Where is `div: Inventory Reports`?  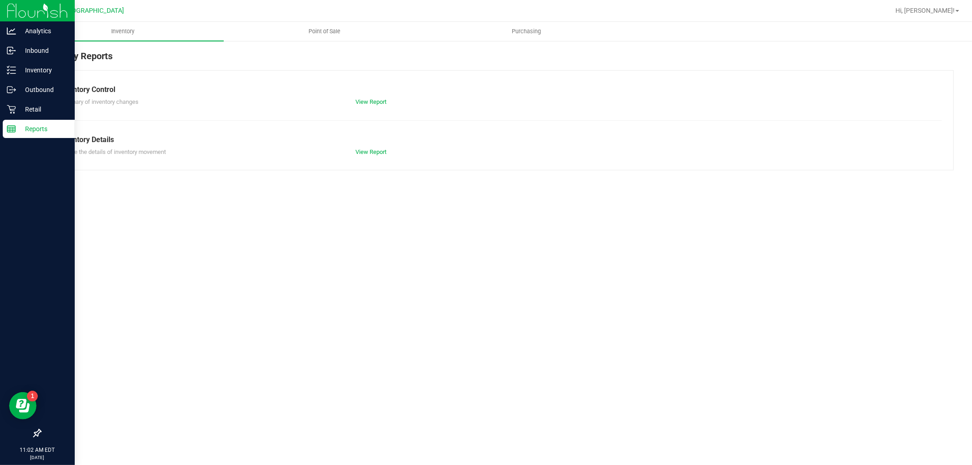
div: Inventory Reports is located at coordinates (497, 60).